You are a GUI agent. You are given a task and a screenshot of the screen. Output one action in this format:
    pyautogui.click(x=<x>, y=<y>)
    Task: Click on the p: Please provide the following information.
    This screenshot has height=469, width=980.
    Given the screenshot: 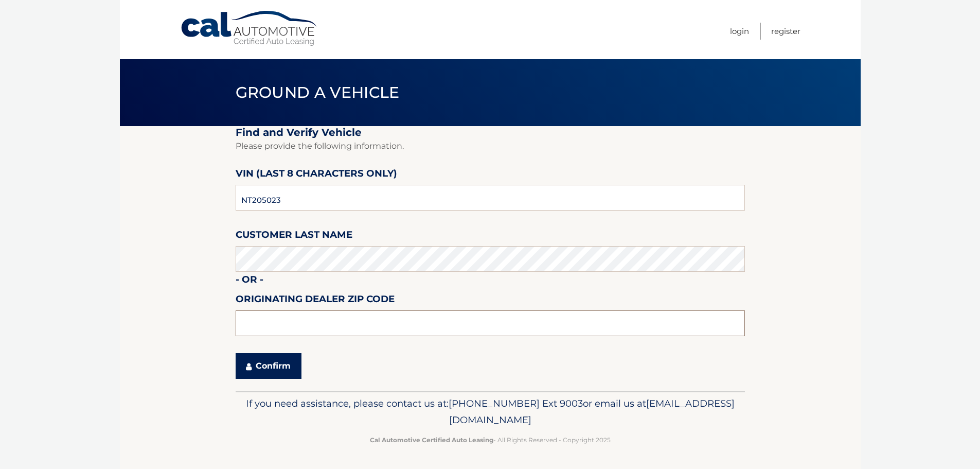 What is the action you would take?
    pyautogui.click(x=490, y=146)
    